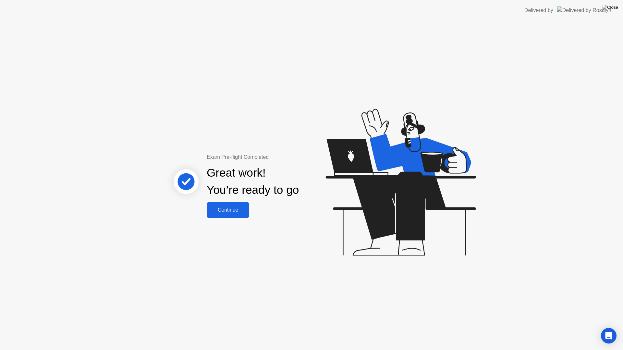  I want to click on div: Exam Pre-flight Completed, so click(273, 157).